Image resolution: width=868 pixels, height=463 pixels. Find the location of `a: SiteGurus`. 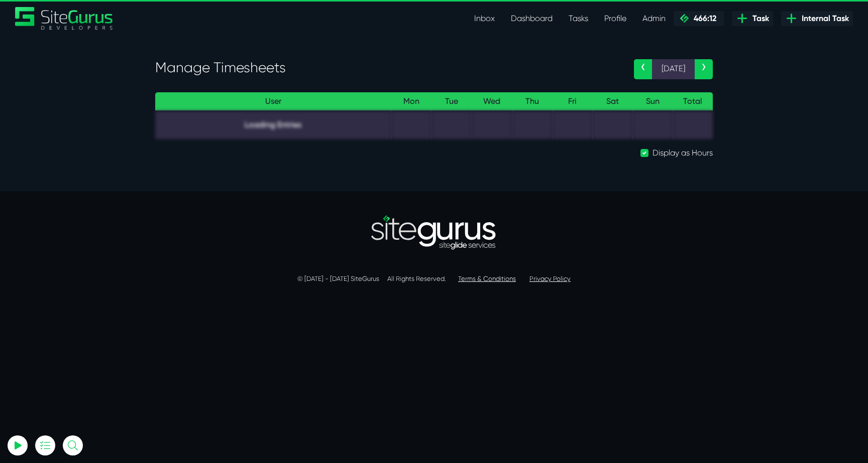

a: SiteGurus is located at coordinates (64, 18).